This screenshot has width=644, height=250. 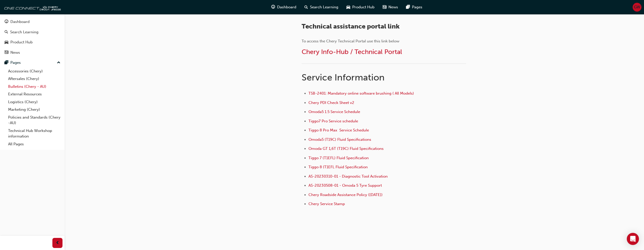 What do you see at coordinates (340, 139) in the screenshot?
I see `span: Omoda5 (T19C) Fluid Specifications` at bounding box center [340, 139].